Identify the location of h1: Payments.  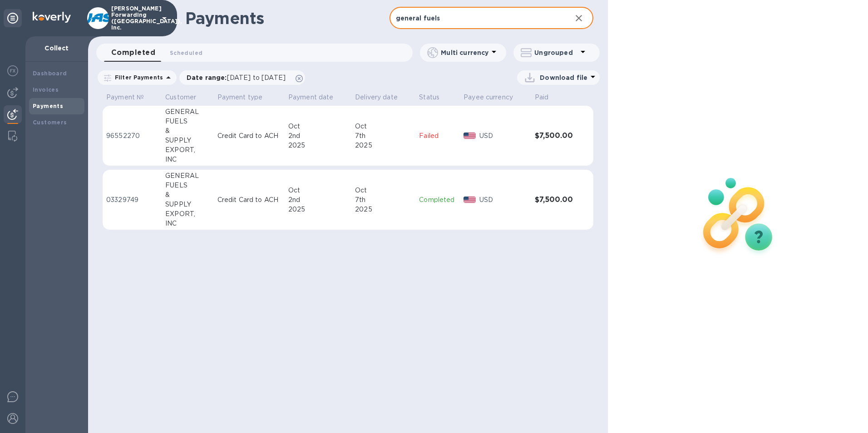
(287, 18).